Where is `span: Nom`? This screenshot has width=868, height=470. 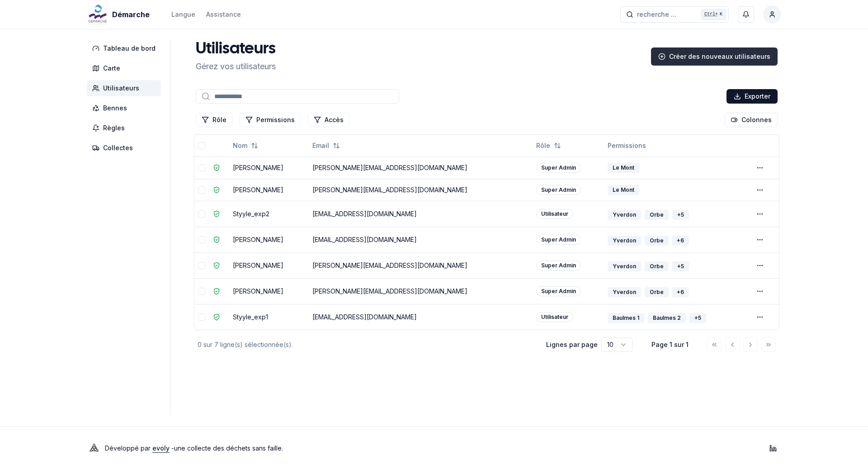 span: Nom is located at coordinates (240, 145).